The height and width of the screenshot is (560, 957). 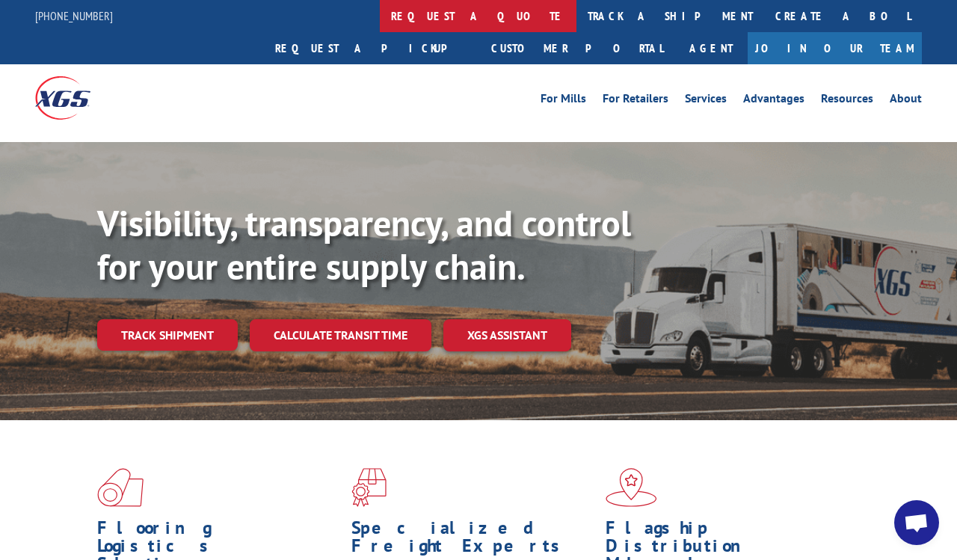 I want to click on a: Customer Portal, so click(x=577, y=47).